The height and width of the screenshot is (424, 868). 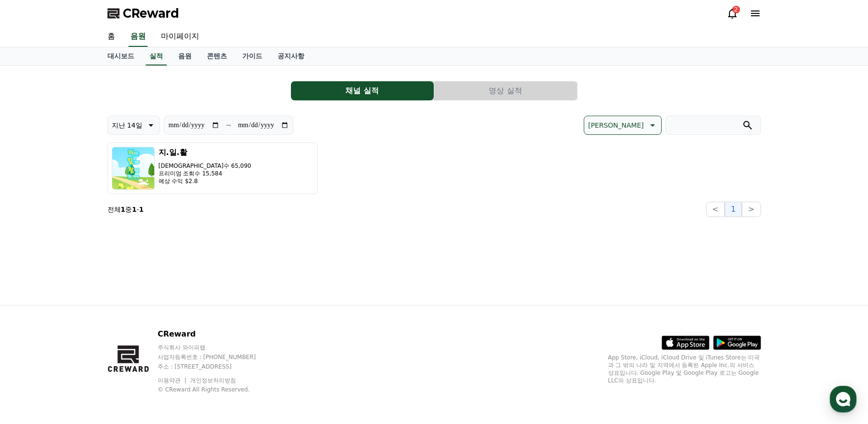 What do you see at coordinates (121, 57) in the screenshot?
I see `a: 대시보드` at bounding box center [121, 57].